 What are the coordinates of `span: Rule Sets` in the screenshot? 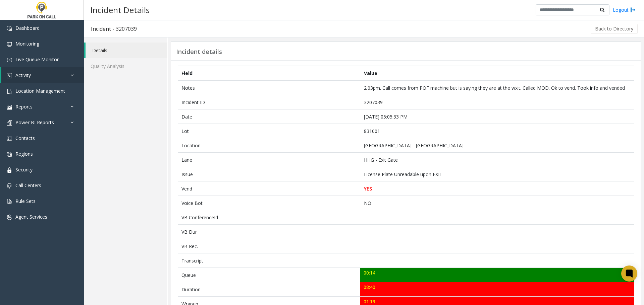 It's located at (25, 201).